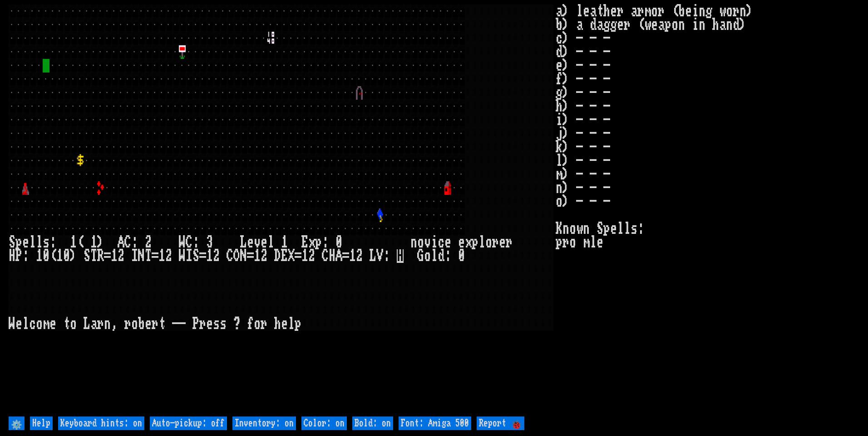 This screenshot has height=436, width=868. What do you see at coordinates (209, 243) in the screenshot?
I see `div: 3` at bounding box center [209, 243].